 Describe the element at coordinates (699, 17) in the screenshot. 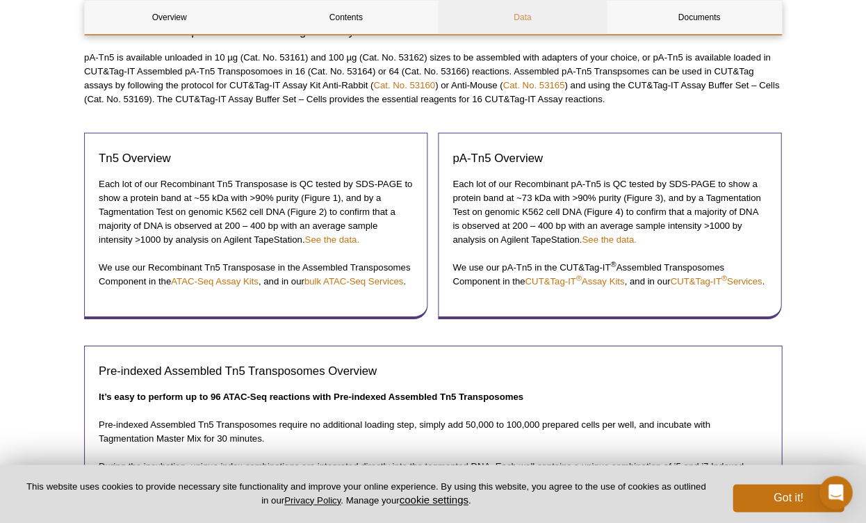

I see `a: Documents` at that location.